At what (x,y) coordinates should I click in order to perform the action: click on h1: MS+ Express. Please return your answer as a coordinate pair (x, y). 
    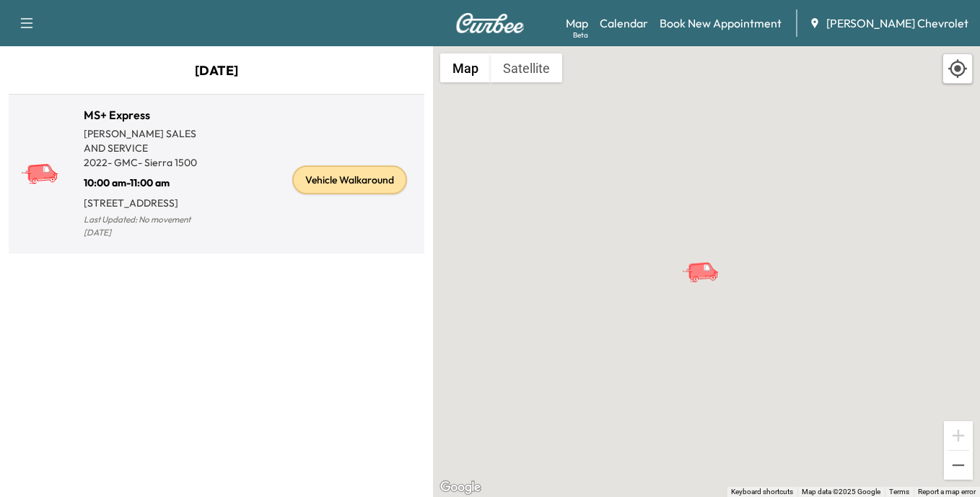
    Looking at the image, I should click on (150, 115).